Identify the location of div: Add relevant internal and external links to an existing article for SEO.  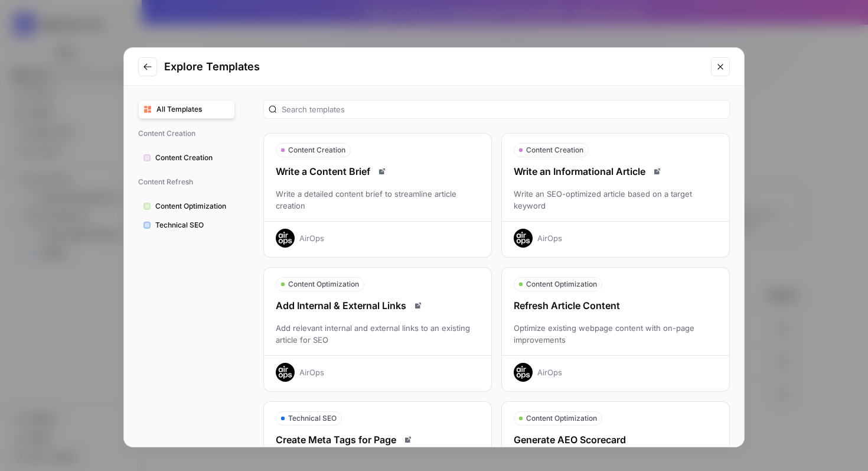
(377, 334).